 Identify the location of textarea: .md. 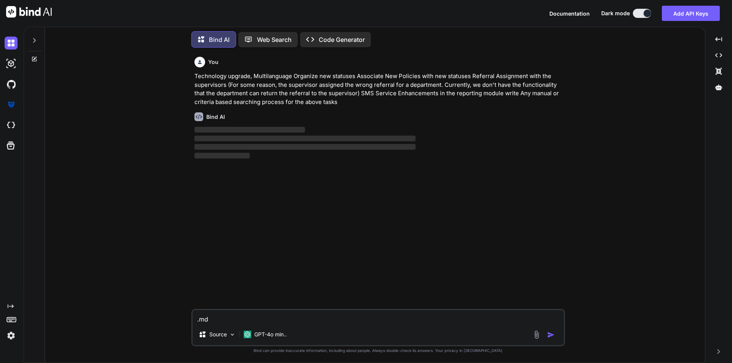
(378, 317).